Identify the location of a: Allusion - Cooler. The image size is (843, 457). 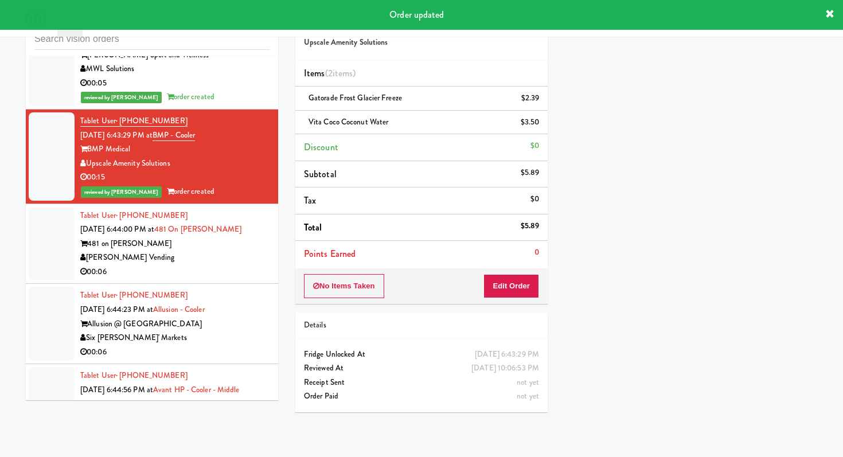
(179, 309).